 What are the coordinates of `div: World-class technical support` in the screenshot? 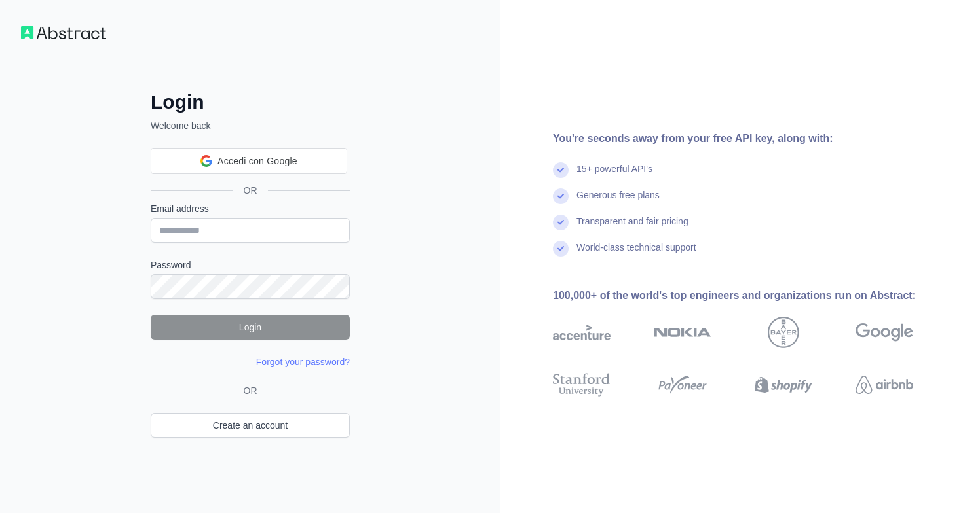 It's located at (636, 254).